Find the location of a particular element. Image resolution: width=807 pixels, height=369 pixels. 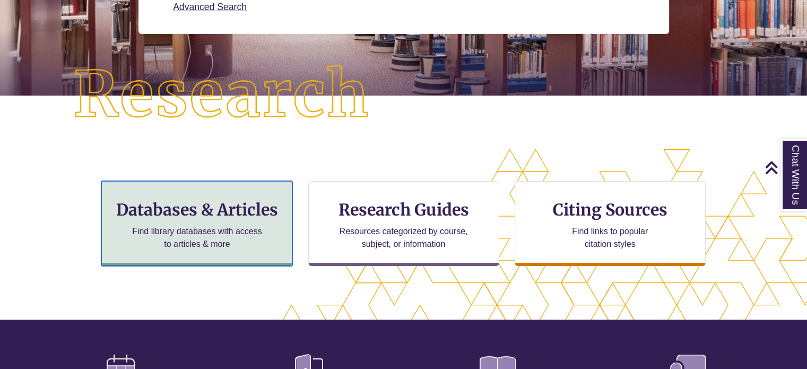

h3: Databases & Articles is located at coordinates (197, 210).